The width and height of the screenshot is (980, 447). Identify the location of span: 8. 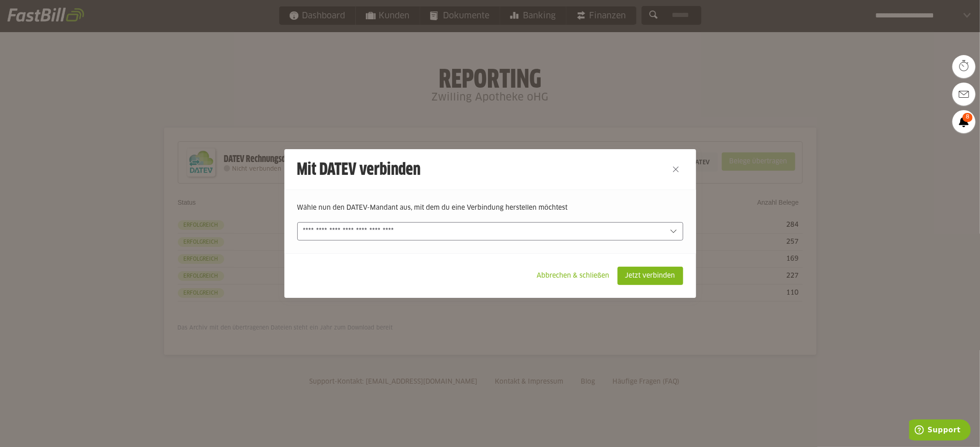
(967, 118).